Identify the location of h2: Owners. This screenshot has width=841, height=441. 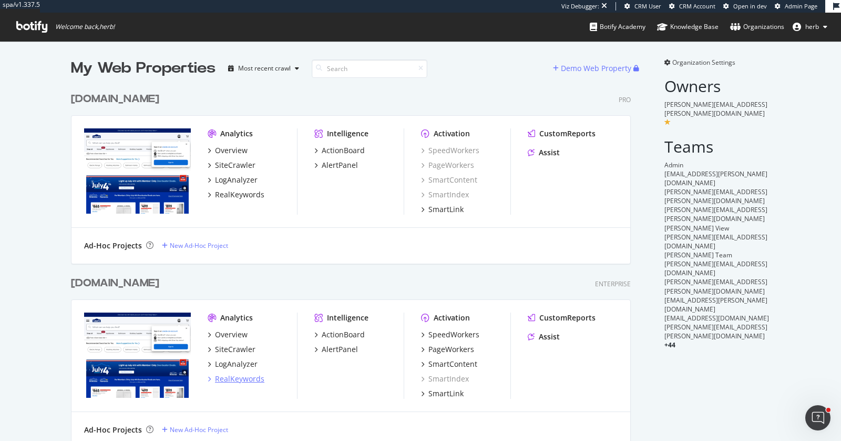
(717, 86).